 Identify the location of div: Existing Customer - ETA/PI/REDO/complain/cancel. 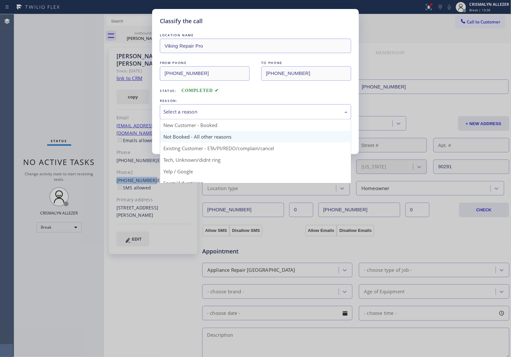
(256, 148).